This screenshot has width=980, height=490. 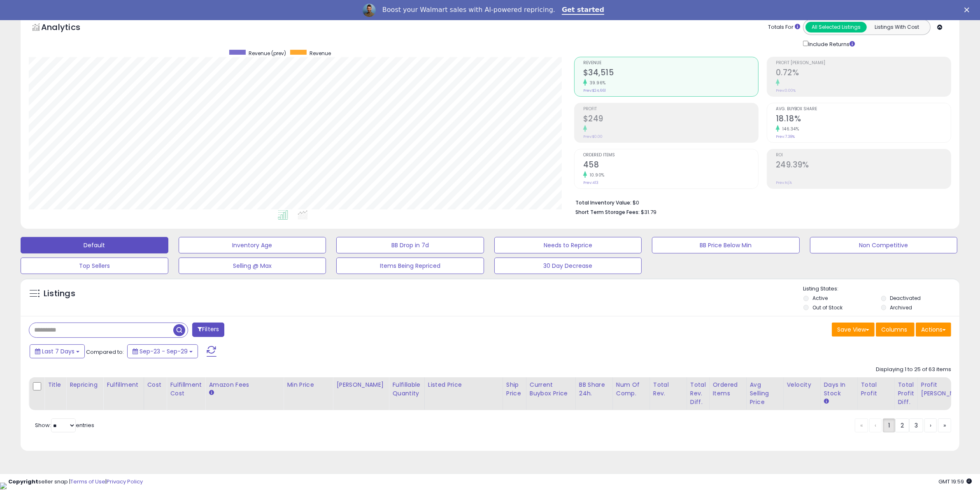 What do you see at coordinates (876, 390) in the screenshot?
I see `div: Total Profit` at bounding box center [876, 390].